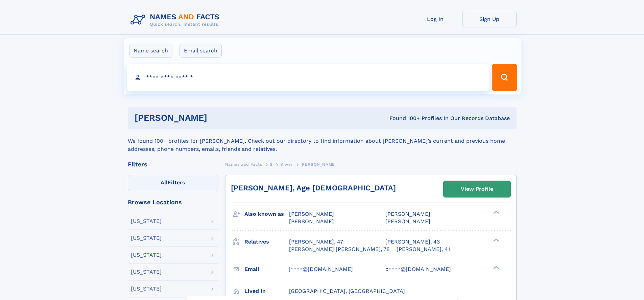 This screenshot has width=644, height=300. I want to click on h3: Lived in, so click(267, 291).